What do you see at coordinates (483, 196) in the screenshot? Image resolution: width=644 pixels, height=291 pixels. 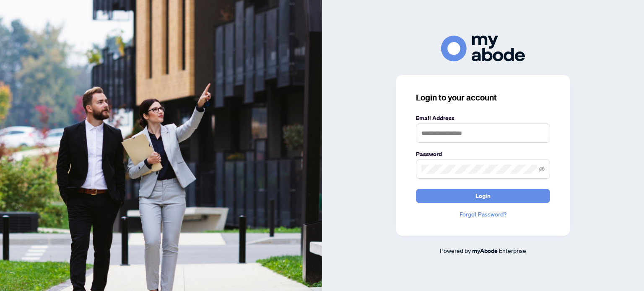 I see `span: Login` at bounding box center [483, 196].